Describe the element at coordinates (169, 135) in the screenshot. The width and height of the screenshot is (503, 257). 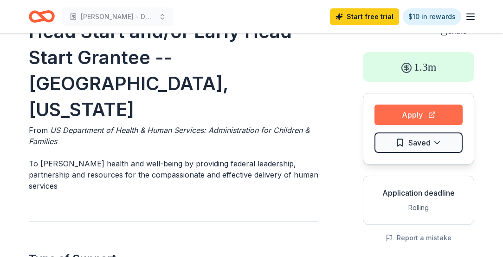
I see `span: US Department of Health & Human Services: Administration for Children & Families` at that location.